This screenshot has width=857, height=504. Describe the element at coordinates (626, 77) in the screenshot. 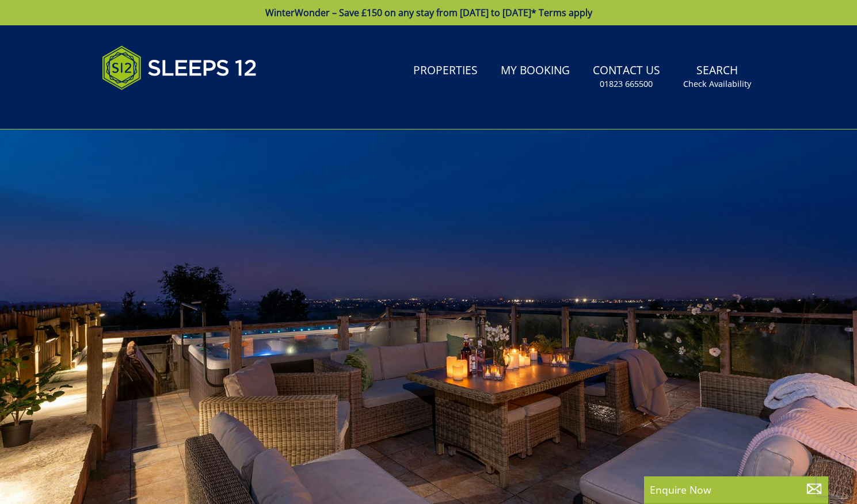

I see `a: Contact Us01823 665500` at that location.